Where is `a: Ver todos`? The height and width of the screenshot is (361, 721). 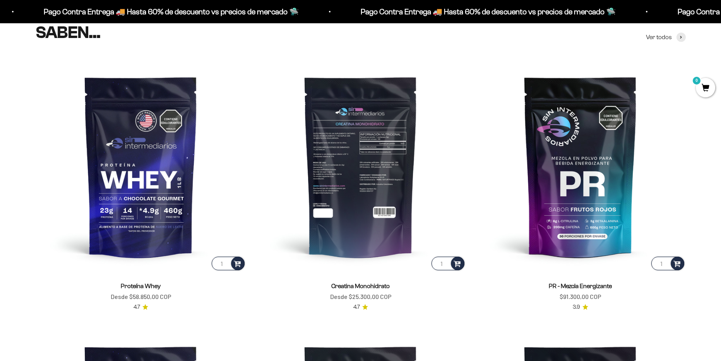
a: Ver todos is located at coordinates (666, 37).